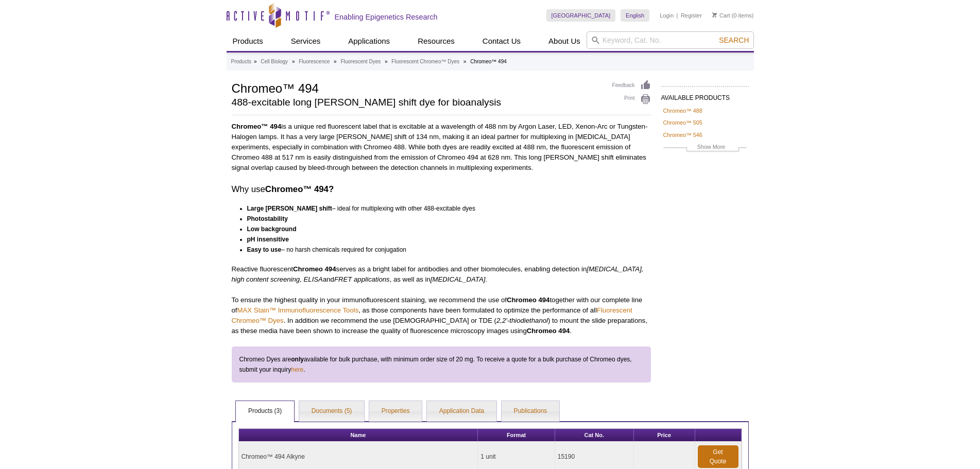 Image resolution: width=980 pixels, height=469 pixels. Describe the element at coordinates (502, 41) in the screenshot. I see `a: Contact Us` at that location.